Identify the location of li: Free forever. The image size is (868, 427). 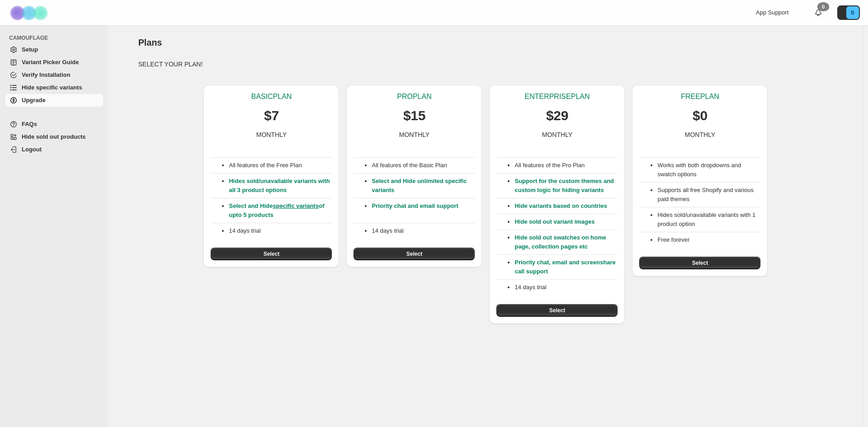
(709, 240).